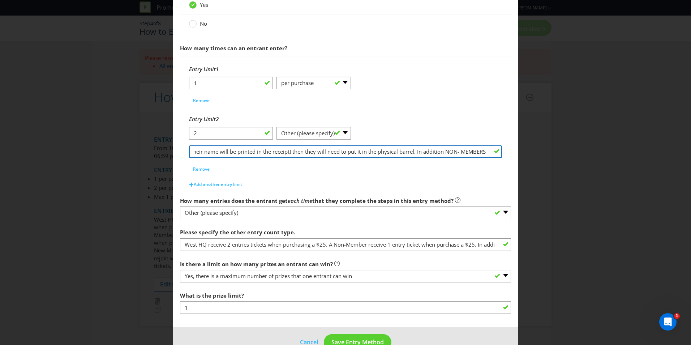 Image resolution: width=691 pixels, height=345 pixels. Describe the element at coordinates (204, 24) in the screenshot. I see `span: No` at that location.